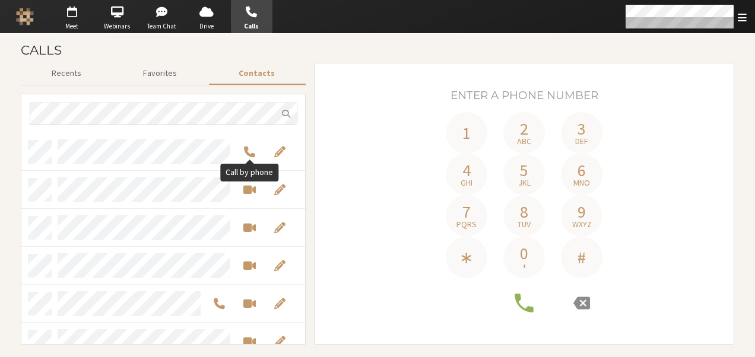  What do you see at coordinates (581, 133) in the screenshot?
I see `button: 3def` at bounding box center [581, 133].